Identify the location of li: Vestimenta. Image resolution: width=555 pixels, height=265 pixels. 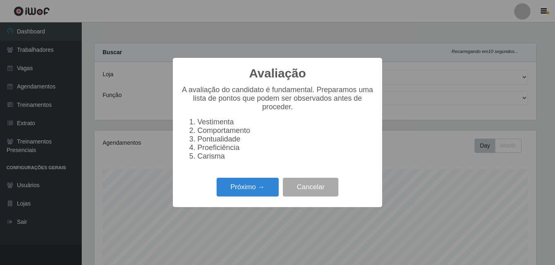
(285, 122).